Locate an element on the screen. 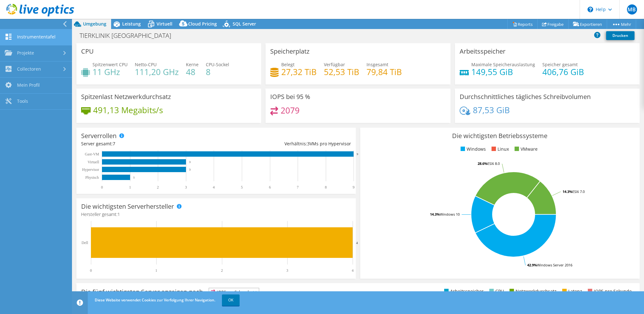 The width and height of the screenshot is (644, 314). tspan: Windows Server 2016 is located at coordinates (555, 265).